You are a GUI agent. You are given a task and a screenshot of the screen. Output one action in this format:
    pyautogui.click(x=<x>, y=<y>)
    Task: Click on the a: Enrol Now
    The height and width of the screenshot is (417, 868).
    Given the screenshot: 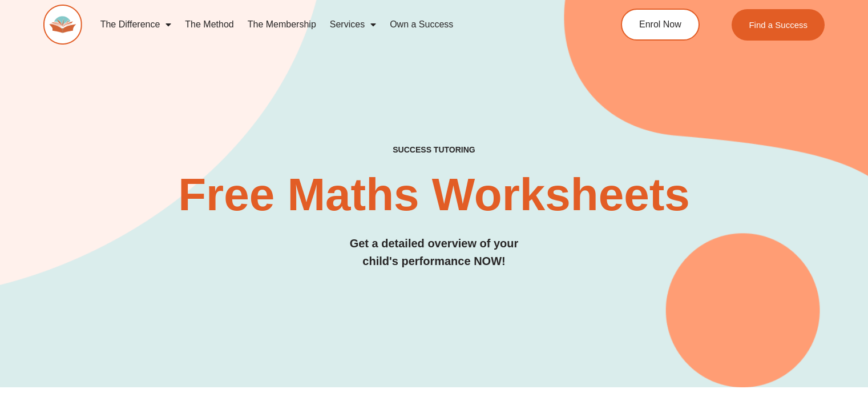 What is the action you would take?
    pyautogui.click(x=660, y=25)
    